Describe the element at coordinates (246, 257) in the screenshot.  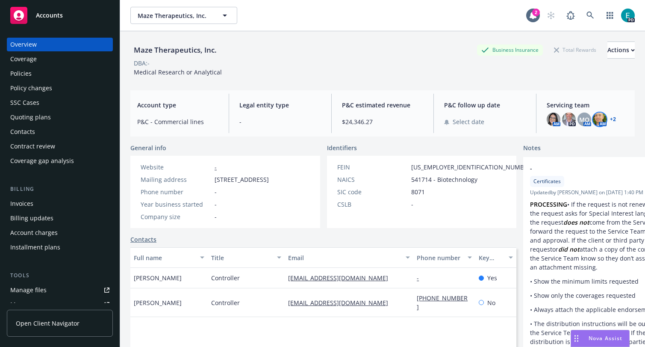
I see `button: Title` at that location.